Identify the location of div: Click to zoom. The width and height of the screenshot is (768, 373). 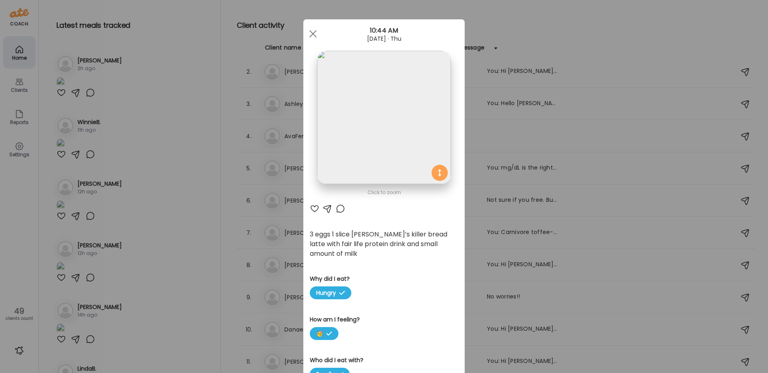
(384, 193).